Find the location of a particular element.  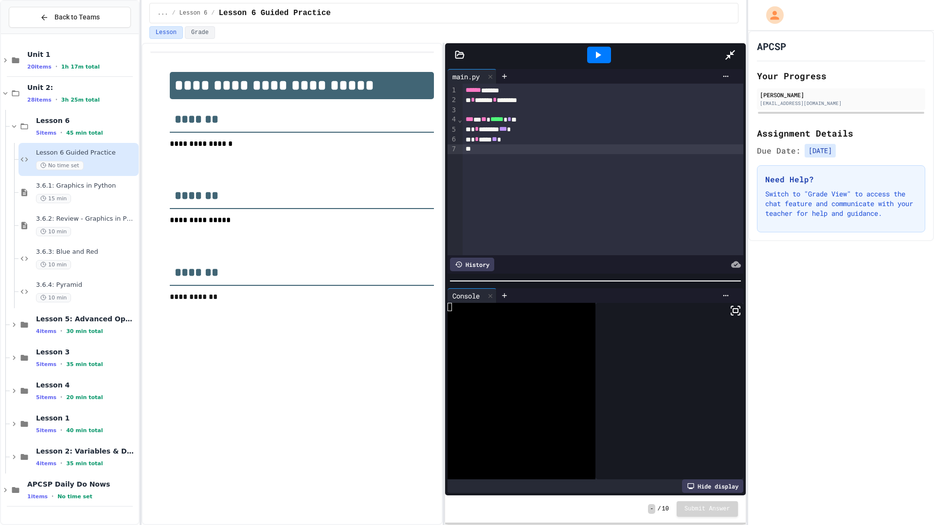

button: Submit Answer is located at coordinates (707, 509).